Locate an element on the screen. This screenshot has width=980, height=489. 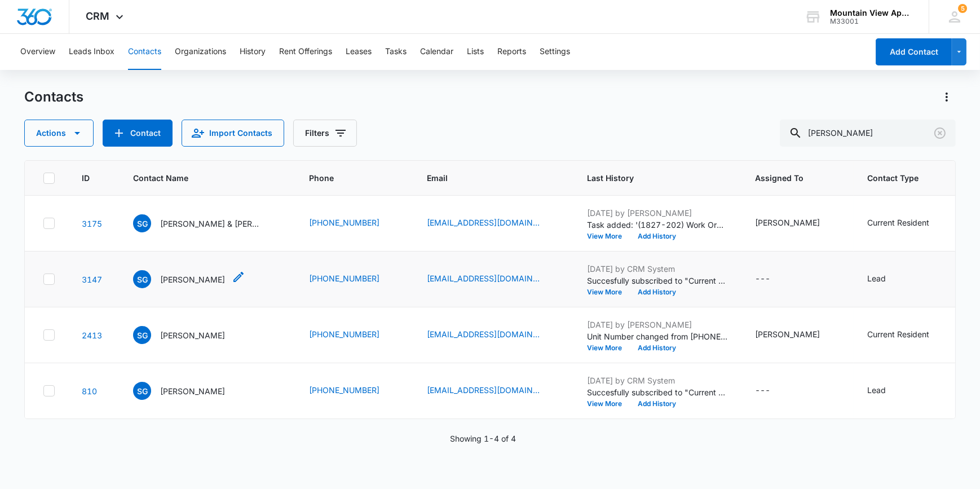
div: Contact Name - Sophie Gwilliam - Select to Edit Field is located at coordinates (189, 279).